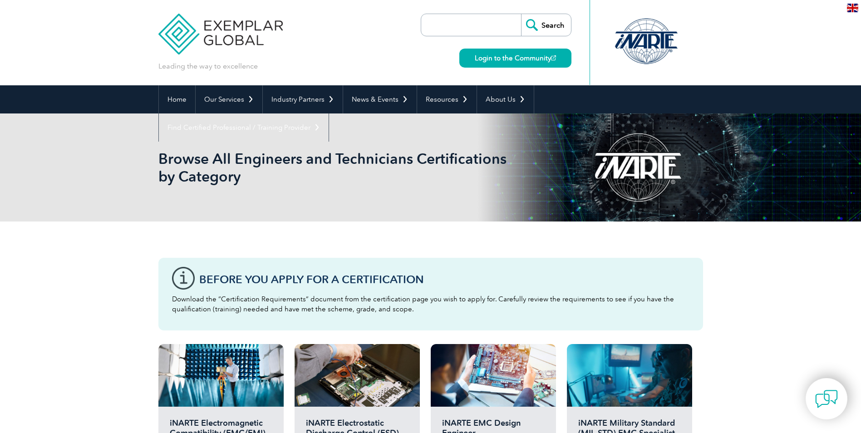  I want to click on a: Login to the Community, so click(515, 58).